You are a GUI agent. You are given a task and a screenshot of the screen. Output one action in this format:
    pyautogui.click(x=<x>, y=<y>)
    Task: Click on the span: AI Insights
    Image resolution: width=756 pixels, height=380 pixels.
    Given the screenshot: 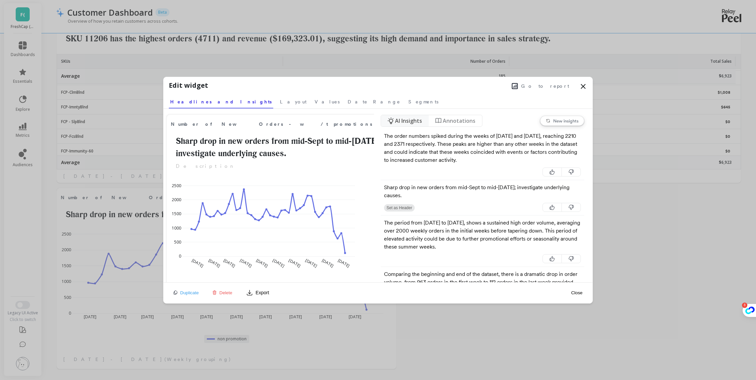 What is the action you would take?
    pyautogui.click(x=408, y=121)
    